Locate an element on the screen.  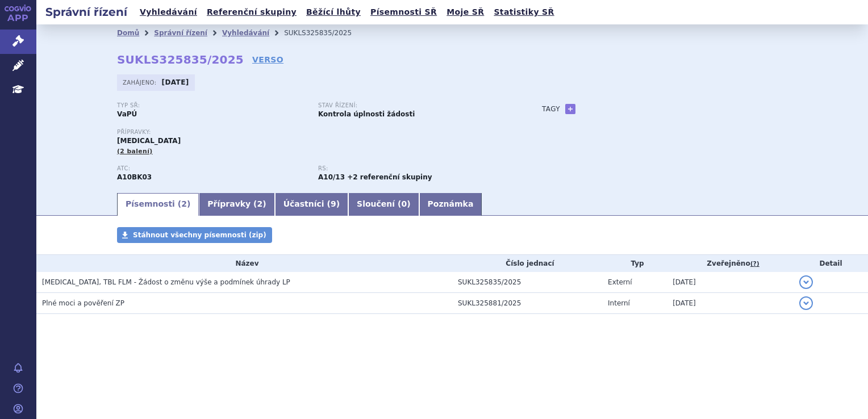
a: Statistiky SŘ is located at coordinates (524, 12).